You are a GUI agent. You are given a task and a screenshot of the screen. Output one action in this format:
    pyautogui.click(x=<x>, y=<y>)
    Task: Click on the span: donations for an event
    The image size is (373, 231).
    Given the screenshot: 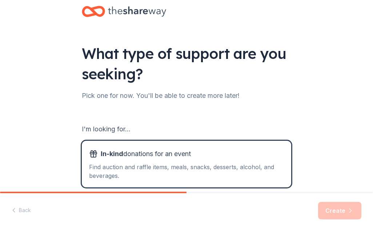 What is the action you would take?
    pyautogui.click(x=146, y=154)
    